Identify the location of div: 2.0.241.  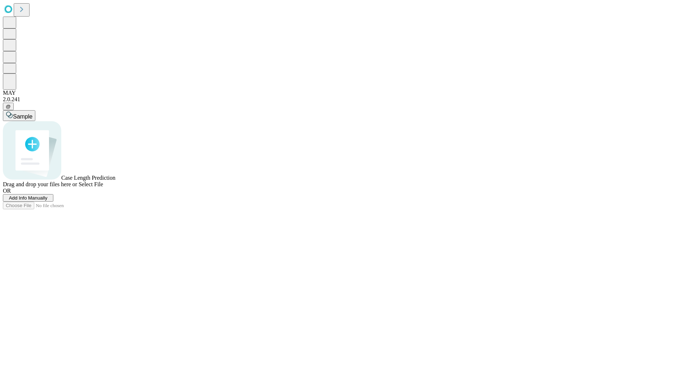
(346, 100).